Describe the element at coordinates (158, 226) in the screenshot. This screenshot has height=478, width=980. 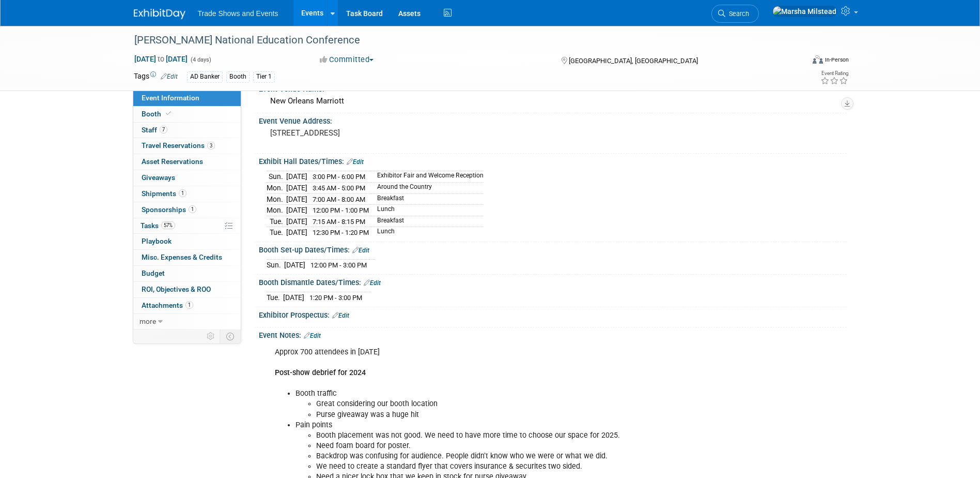
I see `span: Tasks` at that location.